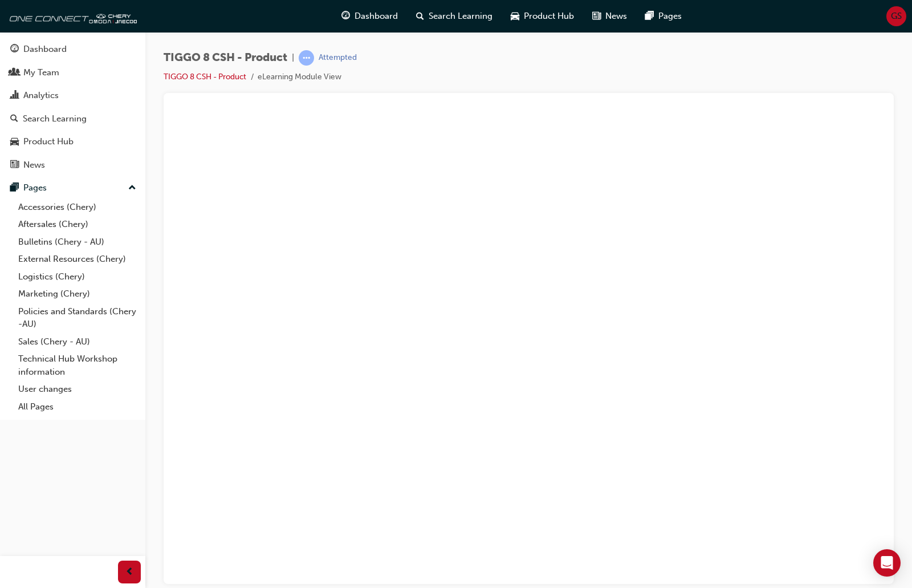  Describe the element at coordinates (77, 207) in the screenshot. I see `a: Accessories (Chery)` at that location.